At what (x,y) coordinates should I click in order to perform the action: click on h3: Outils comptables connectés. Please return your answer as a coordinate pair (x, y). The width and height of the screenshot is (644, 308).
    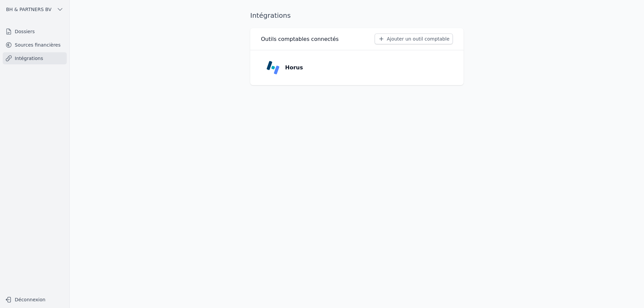
    Looking at the image, I should click on (300, 39).